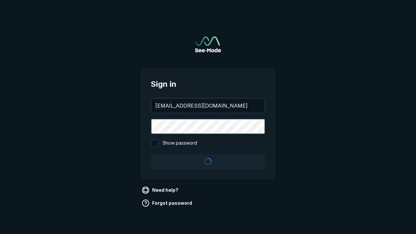  I want to click on a: Need help?, so click(161, 190).